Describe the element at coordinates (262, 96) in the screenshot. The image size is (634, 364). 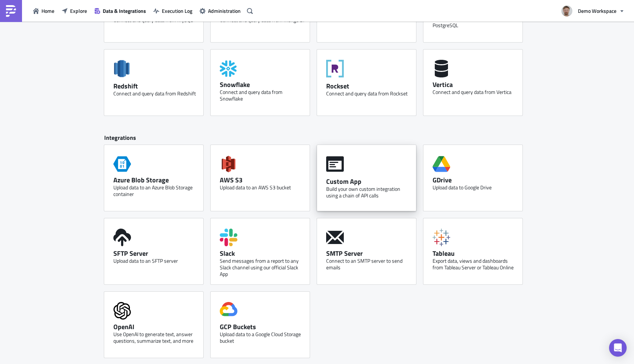
I see `div: Connect and query data from Snowflake` at that location.